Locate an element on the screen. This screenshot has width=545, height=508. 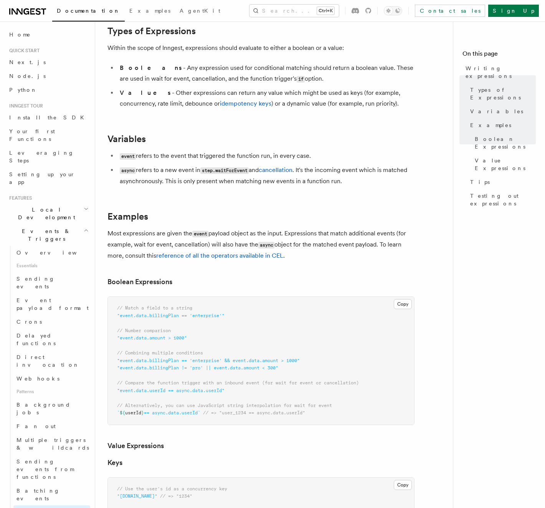
a: Install the SDK is located at coordinates (48, 118).